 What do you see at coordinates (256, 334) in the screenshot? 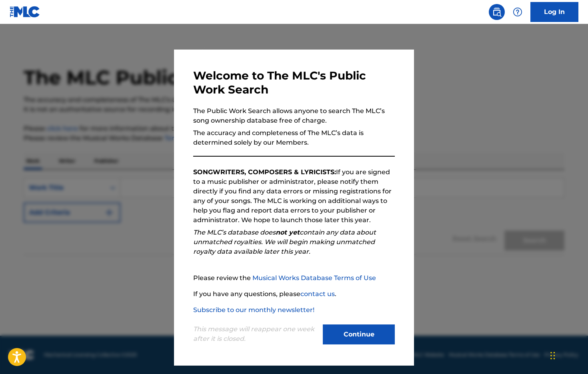
I see `p: This message will reappear one week after it is closed.` at bounding box center [256, 334].